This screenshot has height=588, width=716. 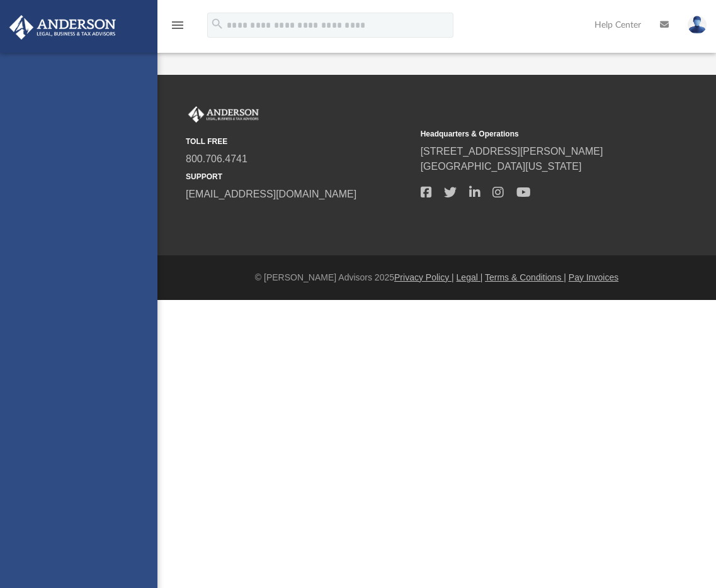 What do you see at coordinates (525, 277) in the screenshot?
I see `a: Terms & Conditions |` at bounding box center [525, 277].